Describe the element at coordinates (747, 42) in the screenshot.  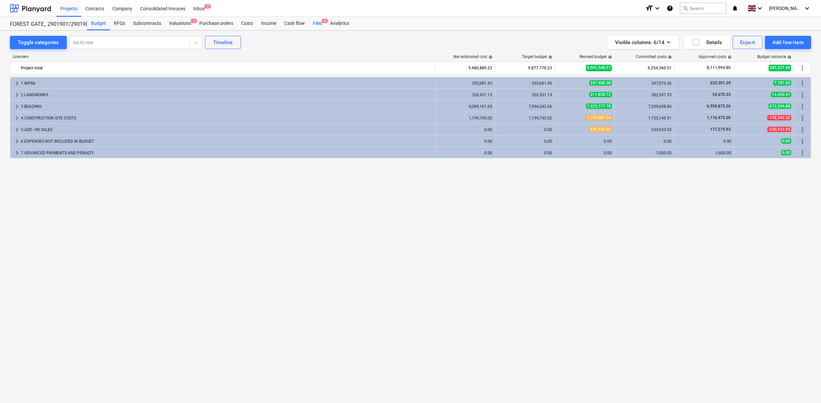
I see `div: Export` at that location.